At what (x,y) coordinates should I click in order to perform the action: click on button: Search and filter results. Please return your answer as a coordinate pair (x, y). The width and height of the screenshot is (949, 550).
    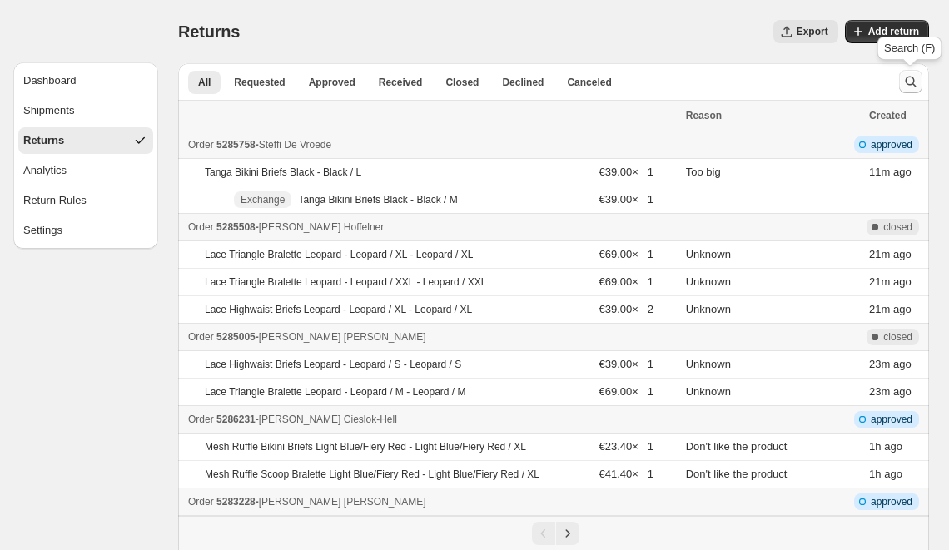
    Looking at the image, I should click on (910, 82).